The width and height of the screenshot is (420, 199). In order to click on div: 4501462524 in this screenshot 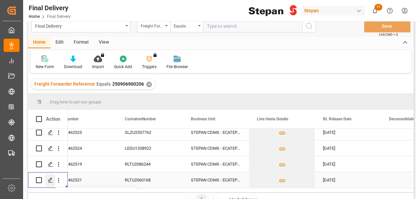, I will do `click(84, 148)`.